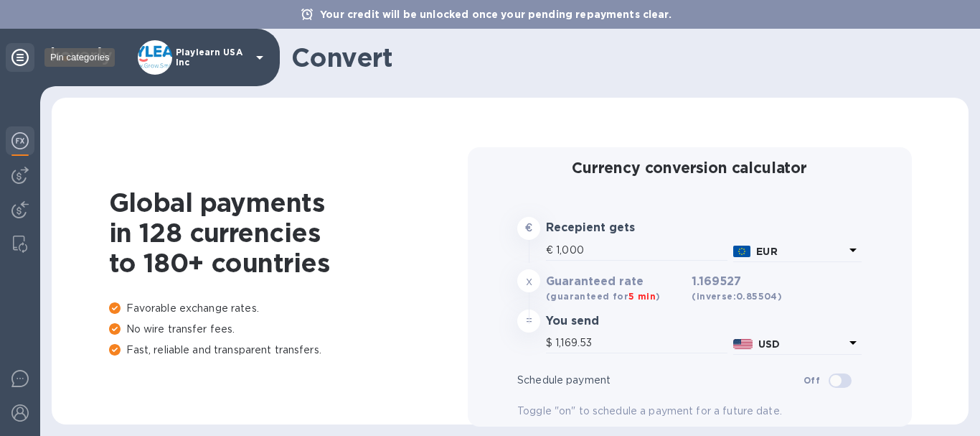  Describe the element at coordinates (615, 282) in the screenshot. I see `h3: Guaranteed rate` at that location.